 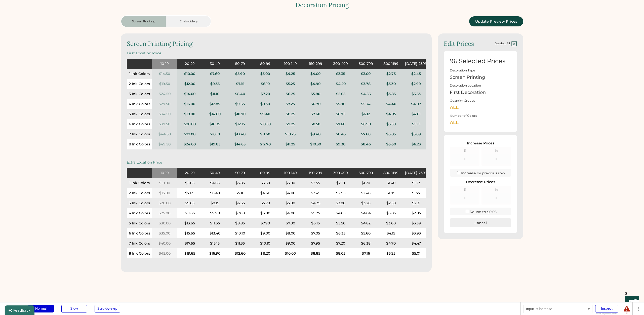 I want to click on div: $4.60, so click(x=265, y=194).